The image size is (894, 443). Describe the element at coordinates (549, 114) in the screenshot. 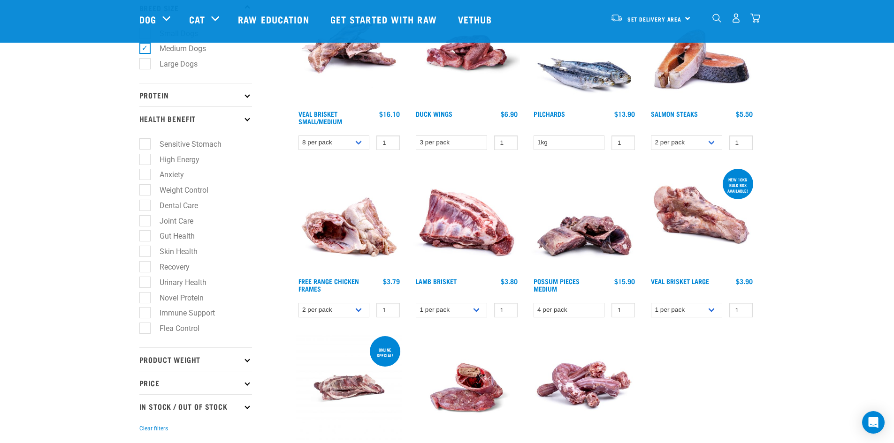

I see `a: Pilchards` at that location.